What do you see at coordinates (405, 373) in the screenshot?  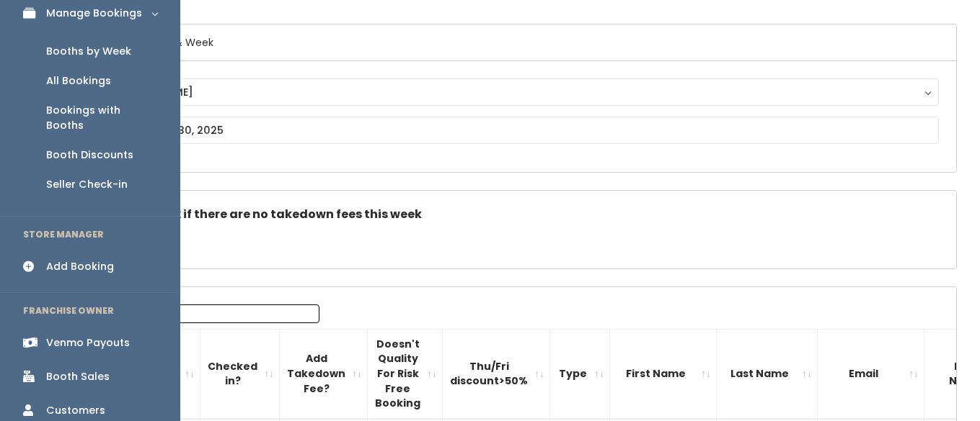 I see `th: Doesn't Quality For Risk Free Booking : activate to sort column ascending` at bounding box center [405, 373].